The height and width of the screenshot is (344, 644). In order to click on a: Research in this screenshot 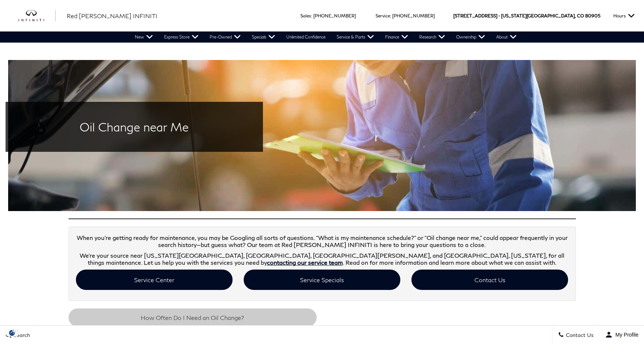, I will do `click(432, 37)`.